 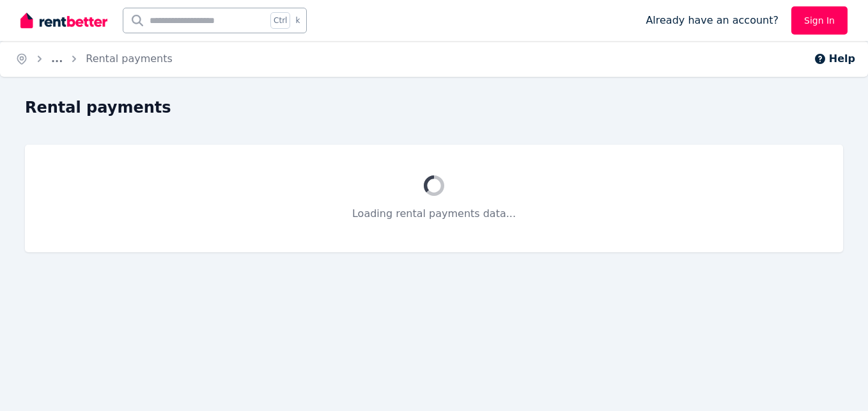 I want to click on span: Already have an account?, so click(x=713, y=20).